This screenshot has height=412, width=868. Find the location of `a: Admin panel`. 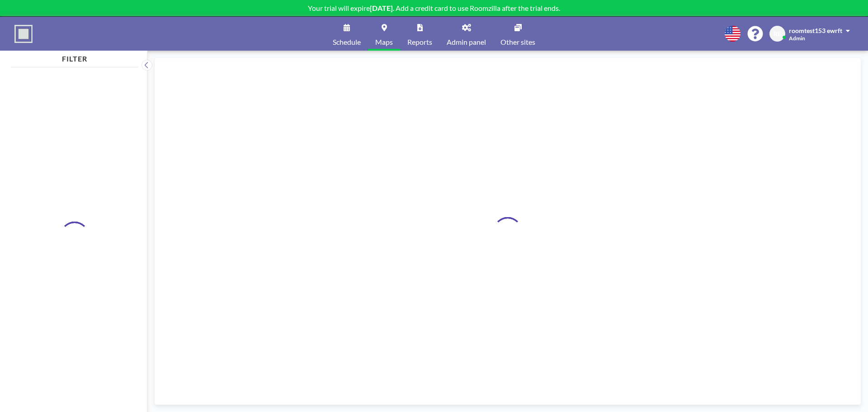

a: Admin panel is located at coordinates (466, 34).